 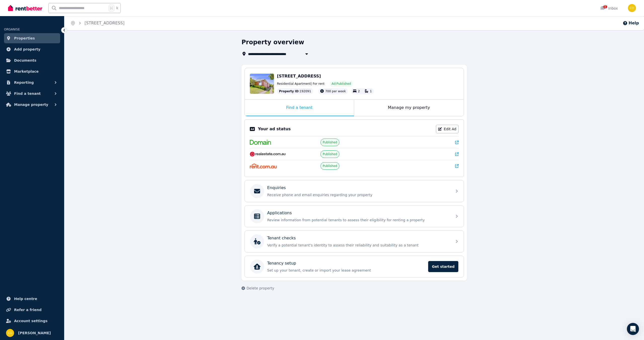 I want to click on a: Edit Ad, so click(x=447, y=129).